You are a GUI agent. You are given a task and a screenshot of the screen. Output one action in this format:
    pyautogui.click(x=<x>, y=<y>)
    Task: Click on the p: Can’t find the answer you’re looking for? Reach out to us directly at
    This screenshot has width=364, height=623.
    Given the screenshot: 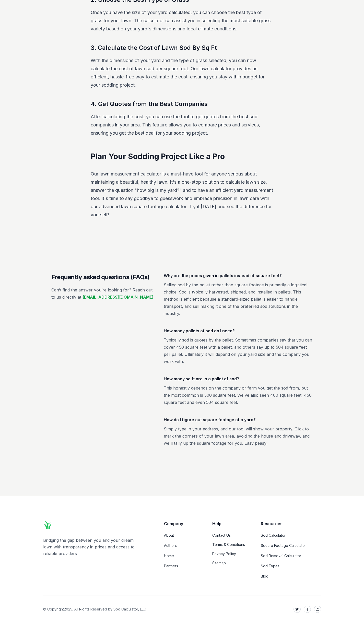 What is the action you would take?
    pyautogui.click(x=103, y=293)
    